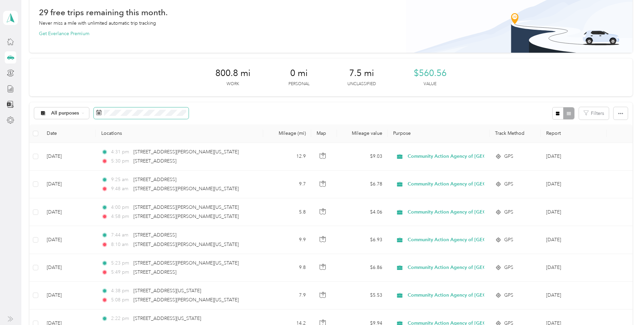 The height and width of the screenshot is (325, 644). What do you see at coordinates (362, 73) in the screenshot?
I see `span: 7.5 mi` at bounding box center [362, 73].